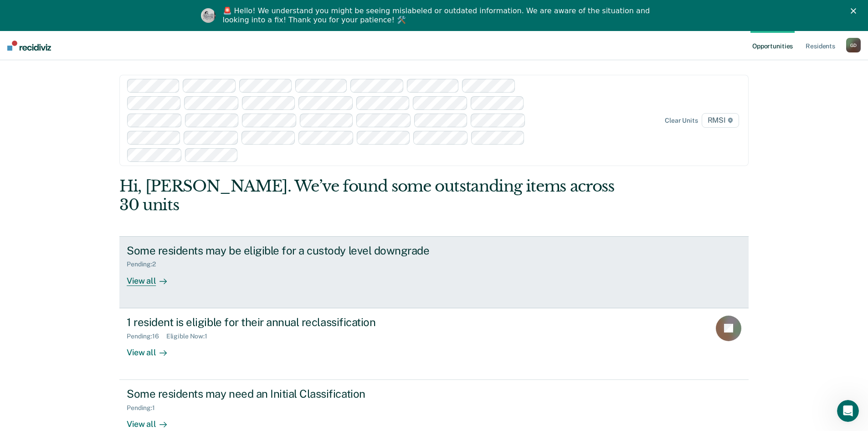 Image resolution: width=868 pixels, height=431 pixels. What do you see at coordinates (773, 46) in the screenshot?
I see `a: Opportunities` at bounding box center [773, 46].